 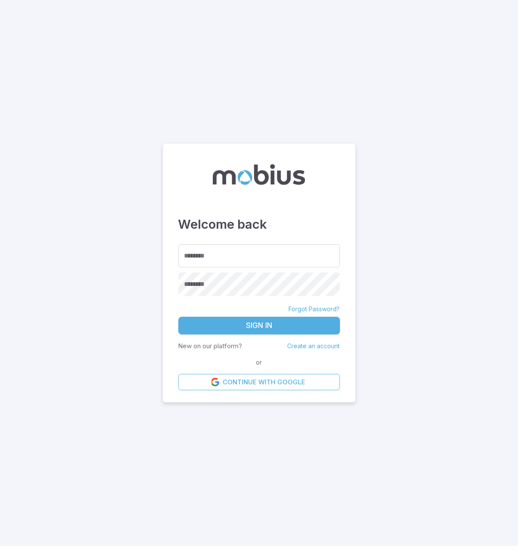 What do you see at coordinates (210, 346) in the screenshot?
I see `p: New on our platform?` at bounding box center [210, 346].